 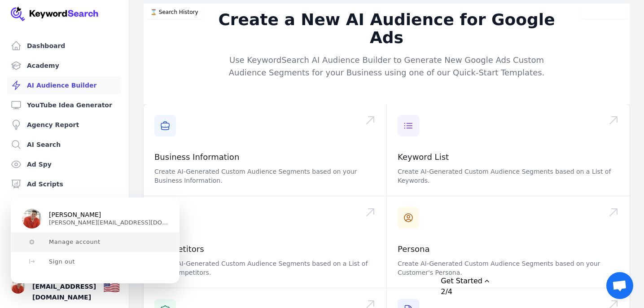 I want to click on div: Drag to move checklist, so click(x=537, y=281).